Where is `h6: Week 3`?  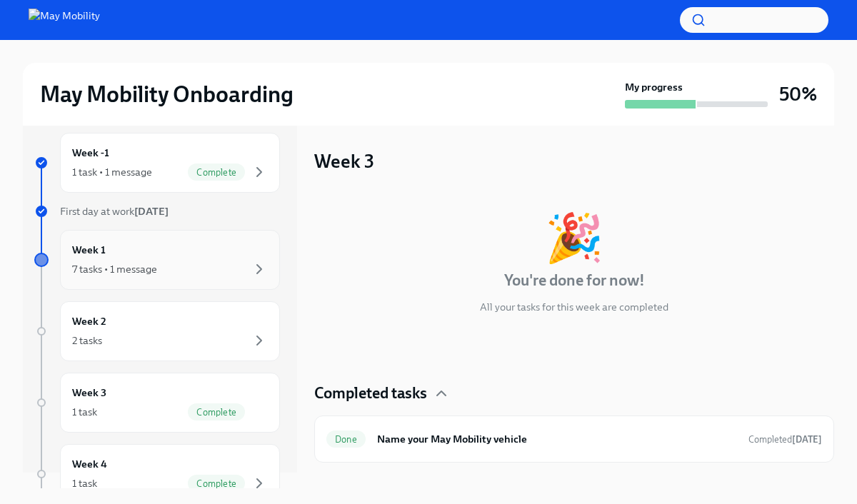 h6: Week 3 is located at coordinates (89, 393).